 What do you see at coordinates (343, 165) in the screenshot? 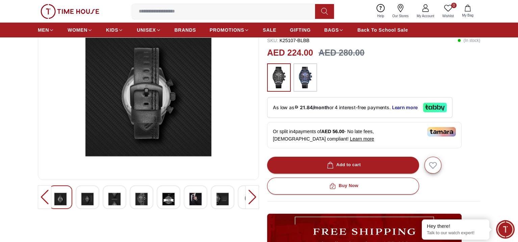
I see `div: Add to cart` at bounding box center [343, 165].